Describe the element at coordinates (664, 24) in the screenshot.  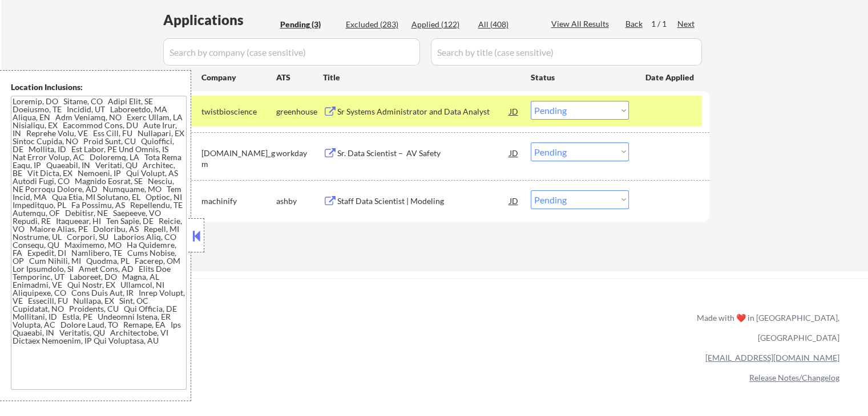
I see `div: 1 / 1` at that location.